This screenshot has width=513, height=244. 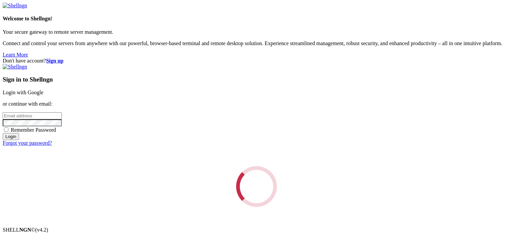 I want to click on strong: Sign up, so click(x=55, y=60).